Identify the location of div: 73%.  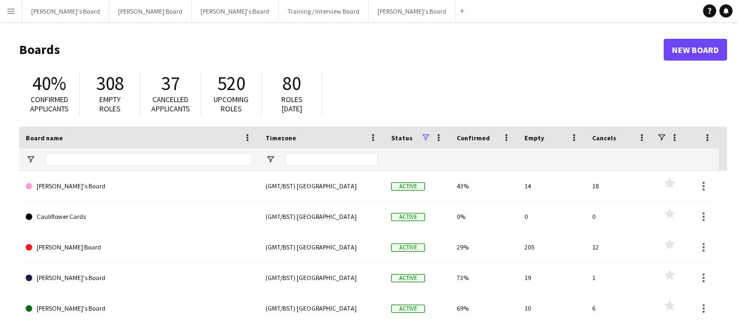
(484, 277).